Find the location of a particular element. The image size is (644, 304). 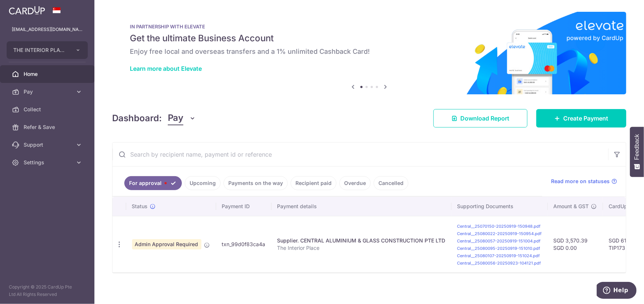

td: SGD 3,570.39 SGD 0.00 is located at coordinates (575, 244).